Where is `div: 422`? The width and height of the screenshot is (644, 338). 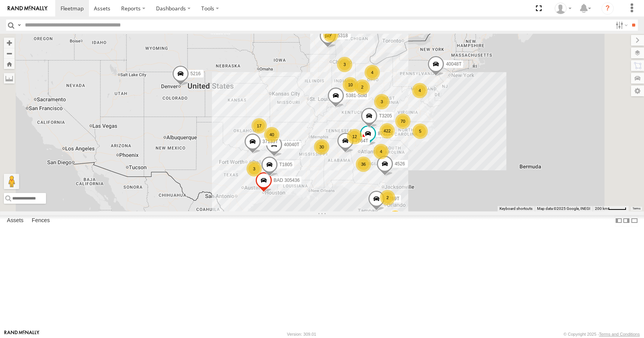 div: 422 is located at coordinates (387, 131).